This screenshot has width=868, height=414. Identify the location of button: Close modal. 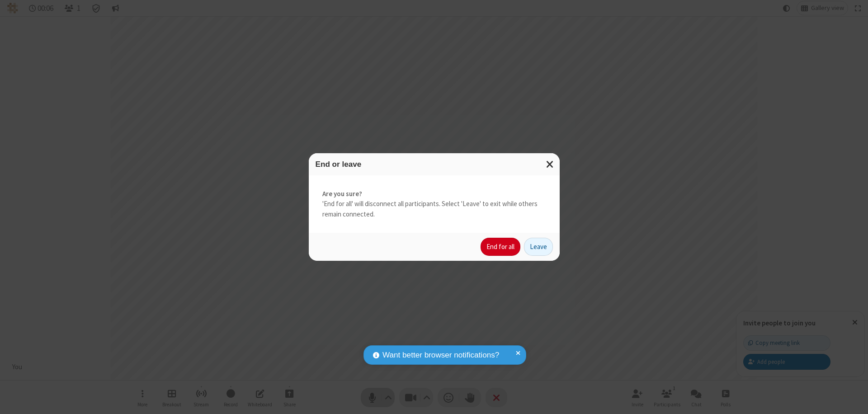
(550, 164).